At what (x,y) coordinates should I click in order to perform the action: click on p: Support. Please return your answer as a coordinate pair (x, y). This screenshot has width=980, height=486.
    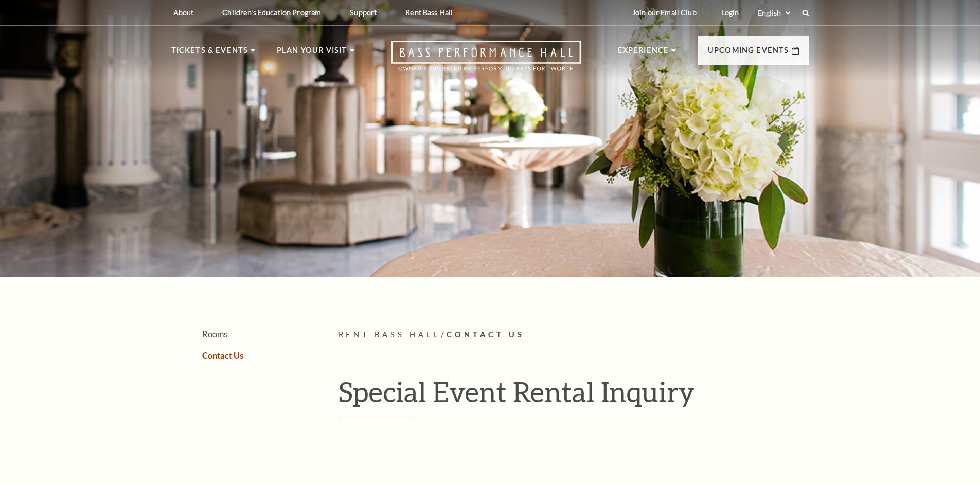
    Looking at the image, I should click on (363, 13).